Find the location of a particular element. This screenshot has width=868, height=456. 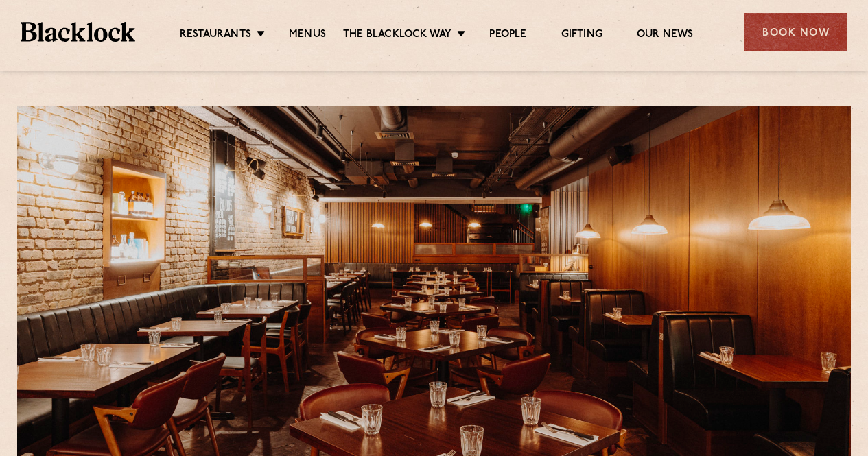

a: Menus is located at coordinates (307, 35).